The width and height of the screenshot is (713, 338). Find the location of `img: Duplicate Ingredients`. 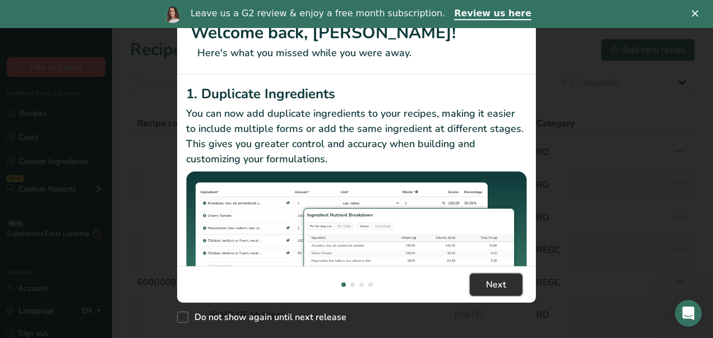

img: Duplicate Ingredients is located at coordinates (357, 234).